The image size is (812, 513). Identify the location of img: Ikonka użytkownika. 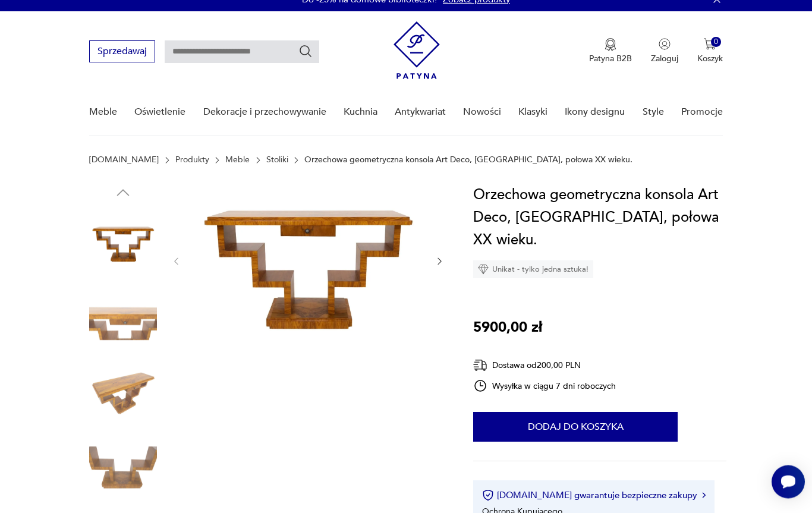
(664, 45).